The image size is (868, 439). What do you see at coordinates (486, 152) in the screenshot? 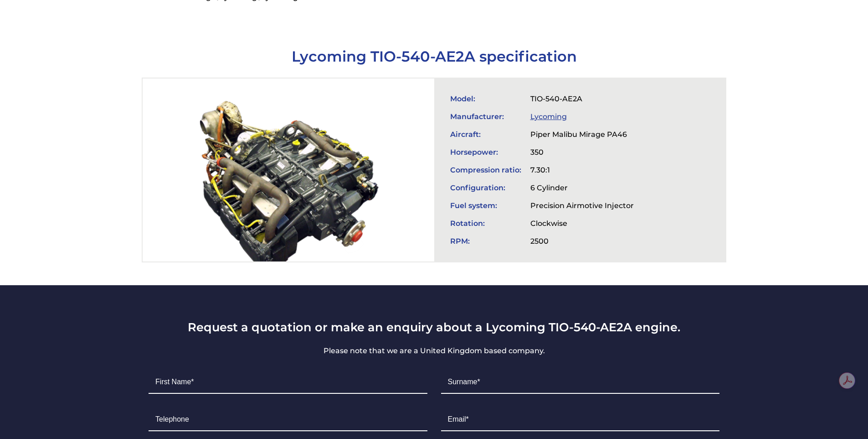
I see `td: Horsepower:` at bounding box center [486, 152].